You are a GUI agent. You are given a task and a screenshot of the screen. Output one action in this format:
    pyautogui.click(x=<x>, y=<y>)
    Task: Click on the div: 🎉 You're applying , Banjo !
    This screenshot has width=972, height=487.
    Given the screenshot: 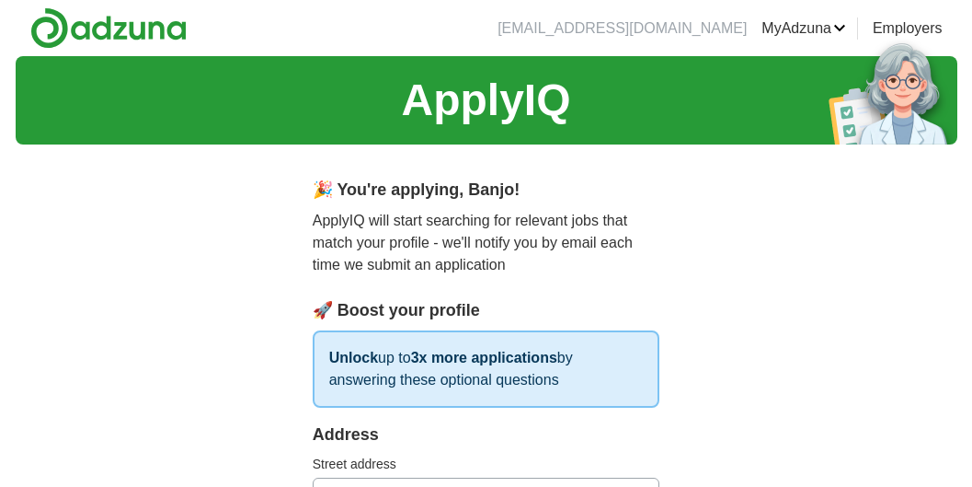 What is the action you would take?
    pyautogui.click(x=487, y=189)
    